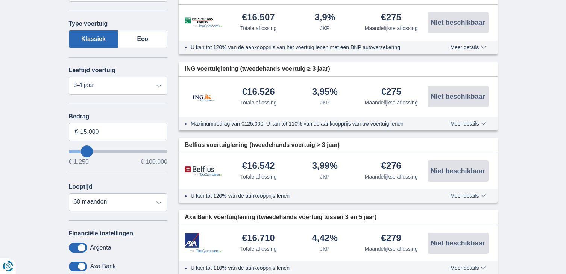  Describe the element at coordinates (92, 70) in the screenshot. I see `label: Leeftijd voertuig` at that location.